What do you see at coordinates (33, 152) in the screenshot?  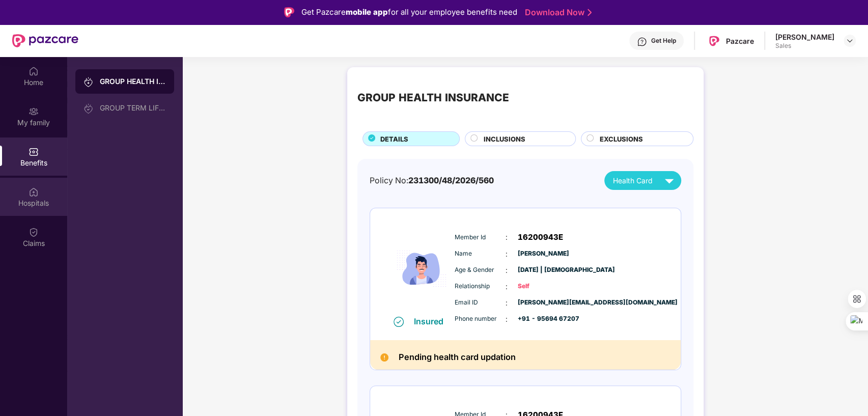 I see `img: svg+xml;base64,PHN2ZyBpZD0iQmVuZWZpdHMiIHhtbG5zPSJodHRwOi8vd3d3LnczLm9yZy8yMDAwL3N2ZyIgd2lkdGg9Ij...` at bounding box center [33, 152].